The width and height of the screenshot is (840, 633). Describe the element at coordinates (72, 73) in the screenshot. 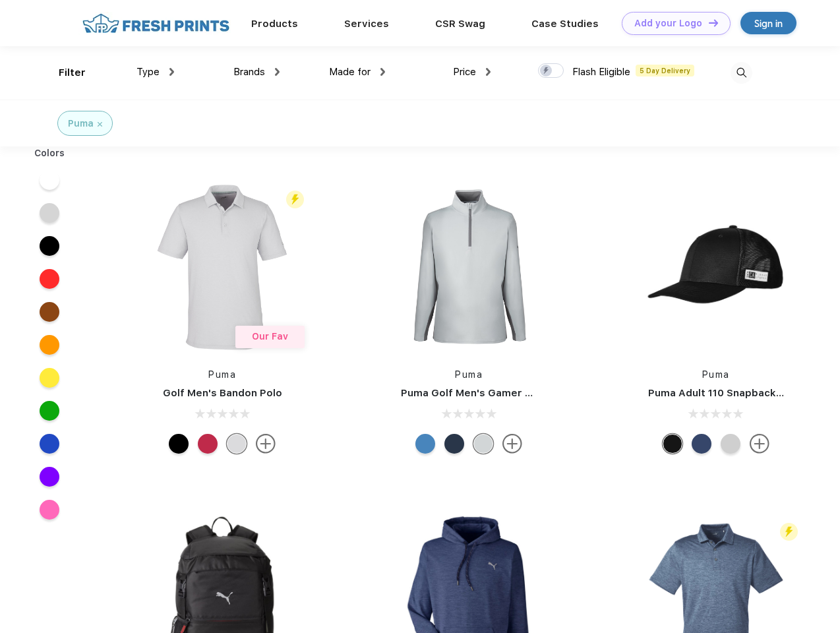

I see `div: Filter` at that location.